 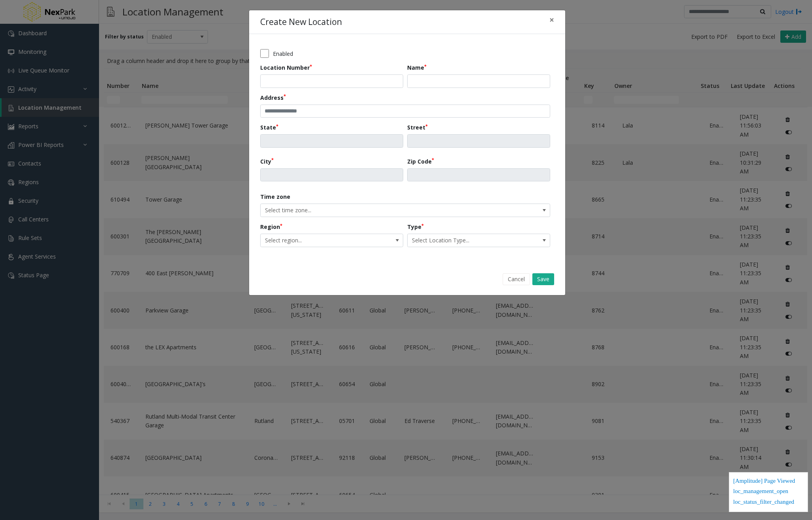 What do you see at coordinates (420, 161) in the screenshot?
I see `label: Zip Code` at bounding box center [420, 161].